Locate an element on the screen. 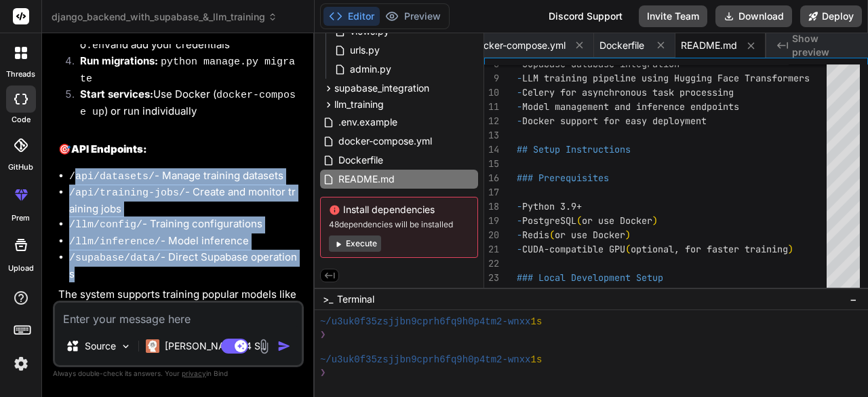 This screenshot has width=868, height=397. span: ers is located at coordinates (801, 78).